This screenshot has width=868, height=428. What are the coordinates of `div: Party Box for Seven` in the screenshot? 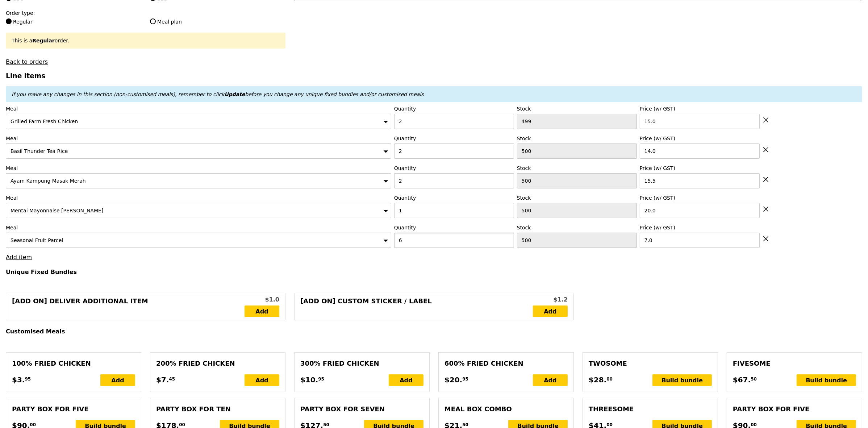 It's located at (362, 409).